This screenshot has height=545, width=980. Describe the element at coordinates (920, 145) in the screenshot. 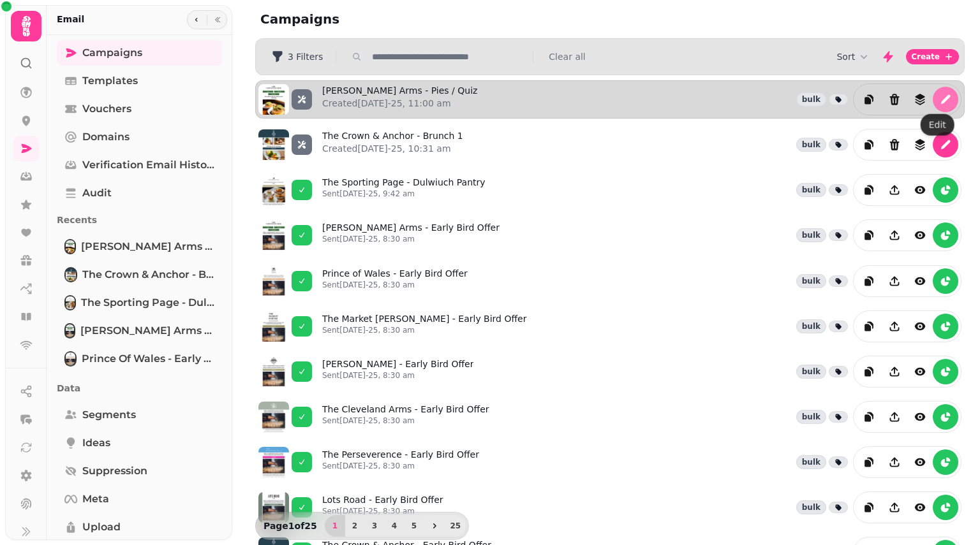

I see `button: revisions` at that location.